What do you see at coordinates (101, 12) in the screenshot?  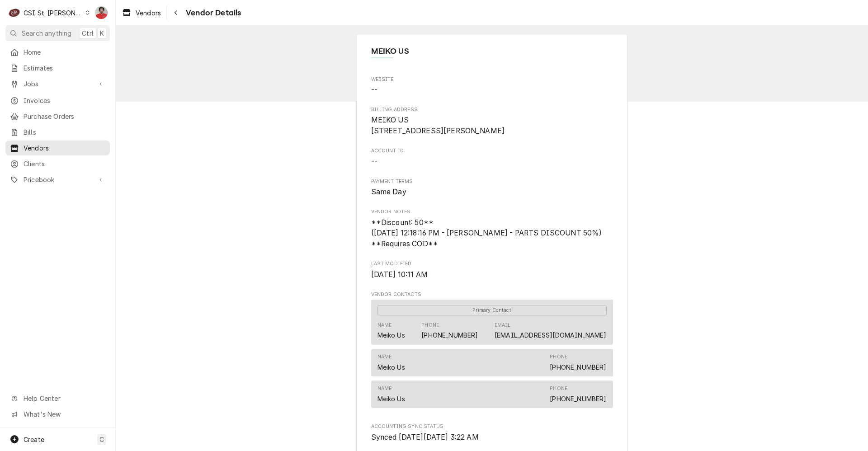 I see `div: NF` at bounding box center [101, 12].